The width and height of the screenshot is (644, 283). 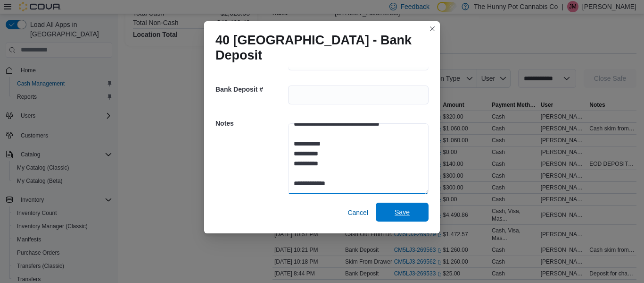 I want to click on button: Closes this modal window, so click(x=432, y=29).